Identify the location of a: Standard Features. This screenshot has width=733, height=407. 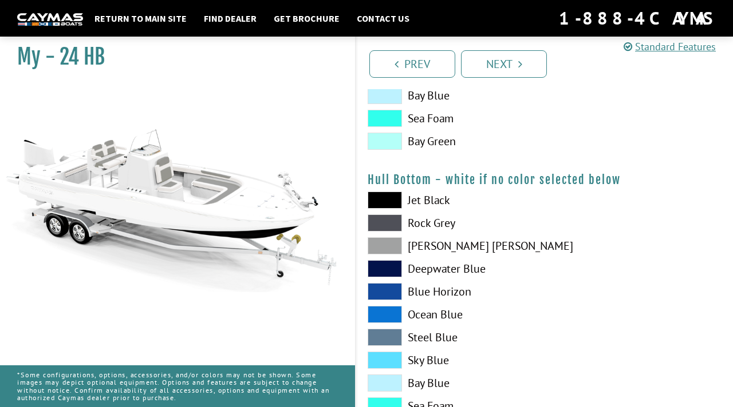
(669, 46).